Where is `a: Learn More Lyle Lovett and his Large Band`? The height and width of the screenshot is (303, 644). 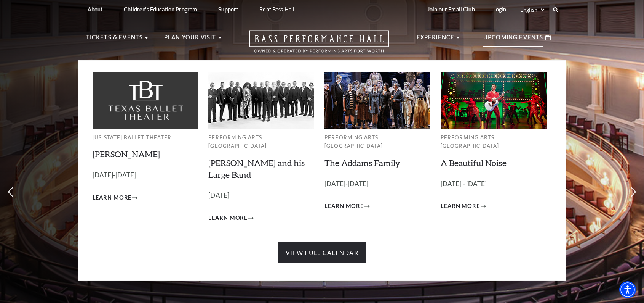 a: Learn More Lyle Lovett and his Large Band is located at coordinates (231, 218).